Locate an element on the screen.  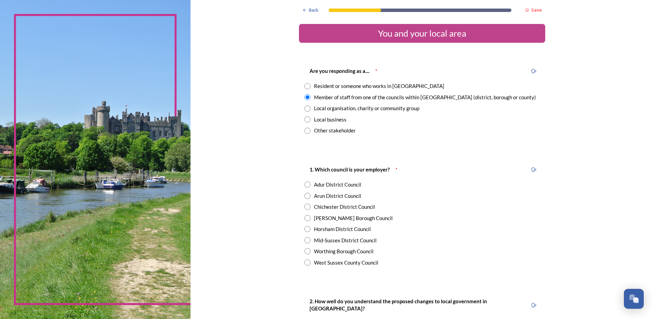
strong: Are you responding as a.... is located at coordinates (339, 71).